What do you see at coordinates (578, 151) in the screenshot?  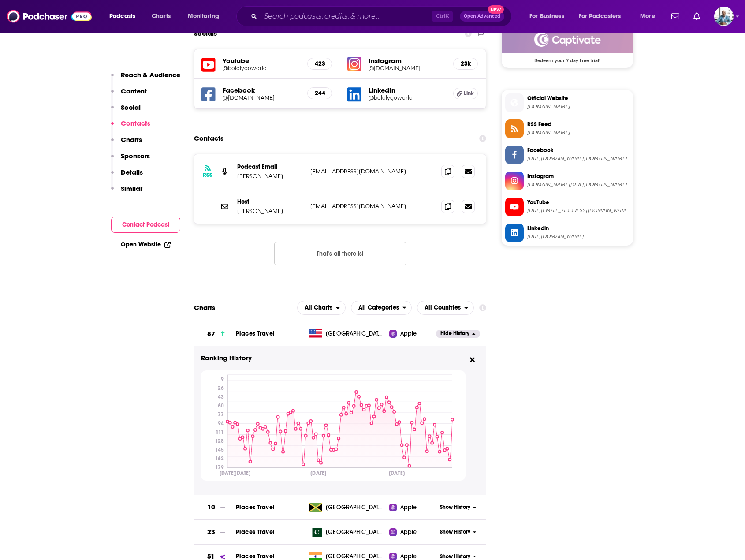 I see `span: Facebook` at bounding box center [578, 151].